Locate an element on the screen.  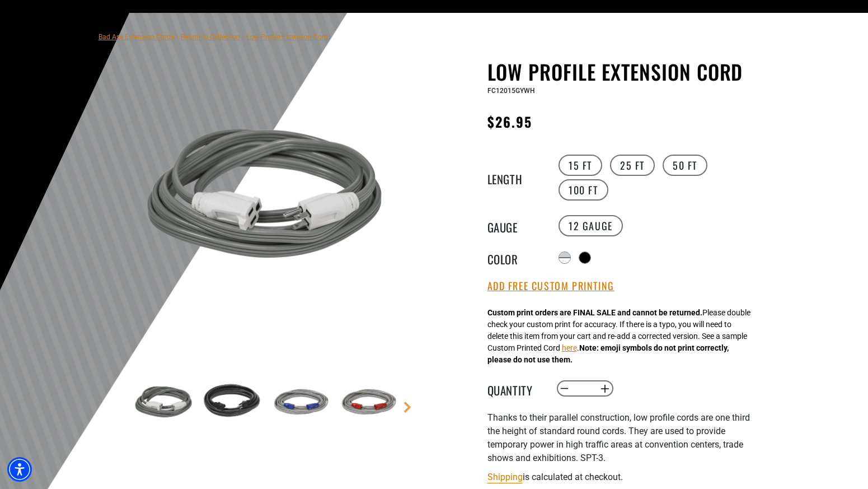
p: Thanks to their parallel construction, low profile cords are one third the height of standard rou... is located at coordinates (625, 438).